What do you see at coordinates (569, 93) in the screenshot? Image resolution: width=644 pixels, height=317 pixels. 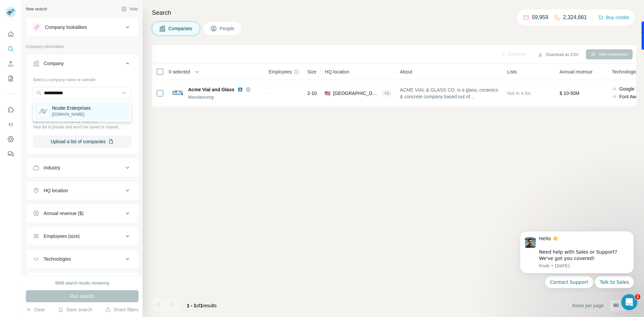 I see `span: $ 10-50M` at bounding box center [569, 93].